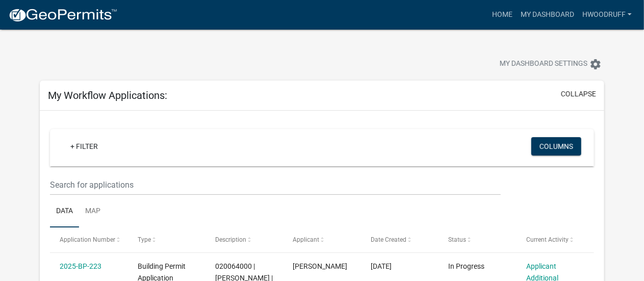  What do you see at coordinates (64, 212) in the screenshot?
I see `a: Data` at bounding box center [64, 212].